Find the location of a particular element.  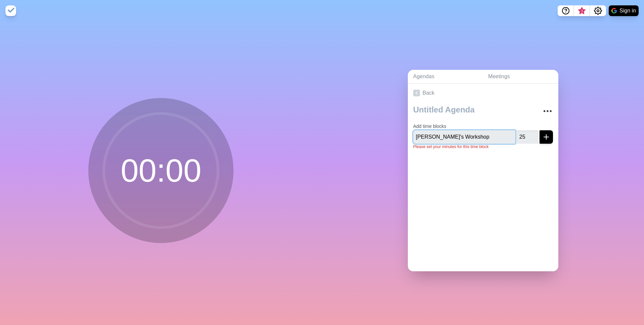

a: Meetings is located at coordinates (520, 77).